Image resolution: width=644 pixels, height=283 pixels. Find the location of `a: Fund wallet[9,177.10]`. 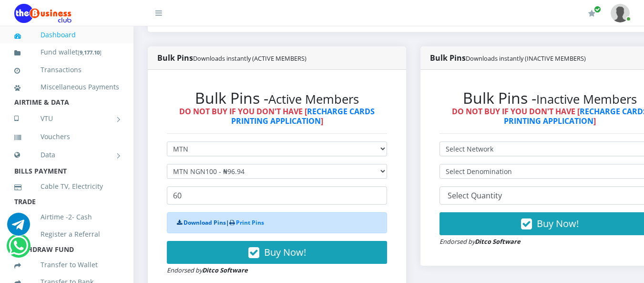

a: Fund wallet[9,177.10] is located at coordinates (67, 52).